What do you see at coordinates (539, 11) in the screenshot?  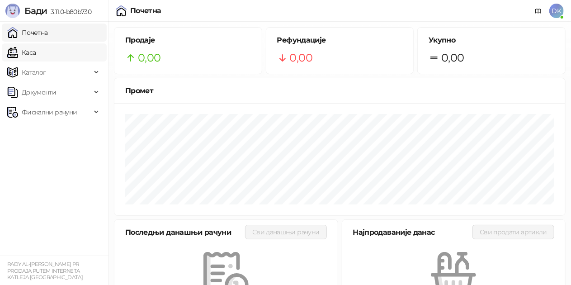 I see `a: Документација` at bounding box center [539, 11].